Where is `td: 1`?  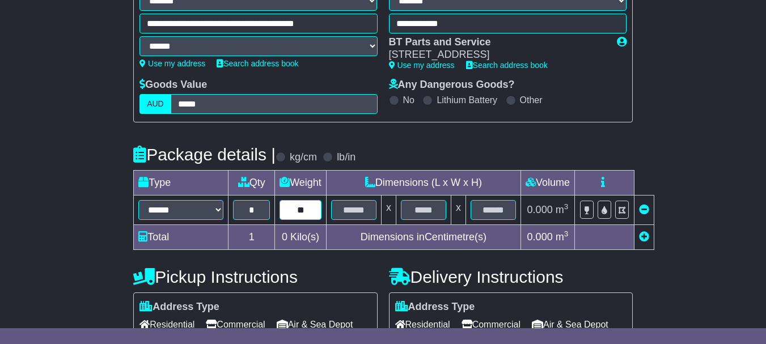
td: 1 is located at coordinates (252, 237).